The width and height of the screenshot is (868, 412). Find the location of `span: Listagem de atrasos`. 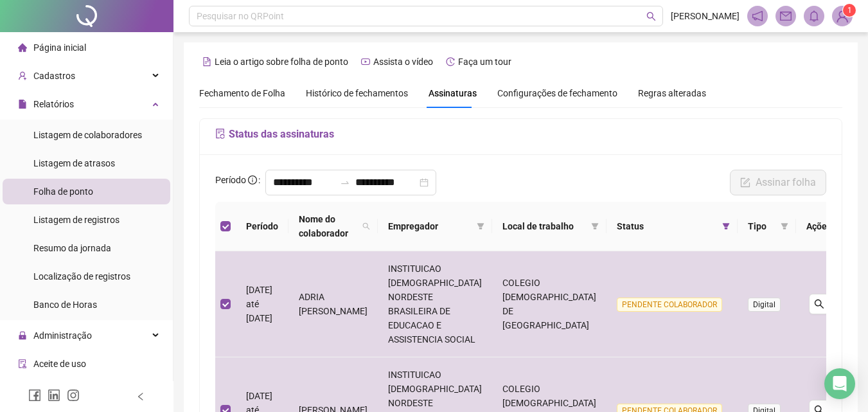

span: Listagem de atrasos is located at coordinates (74, 163).